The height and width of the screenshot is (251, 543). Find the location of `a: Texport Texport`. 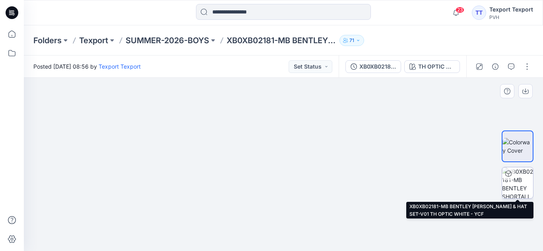

a: Texport Texport is located at coordinates (120, 66).